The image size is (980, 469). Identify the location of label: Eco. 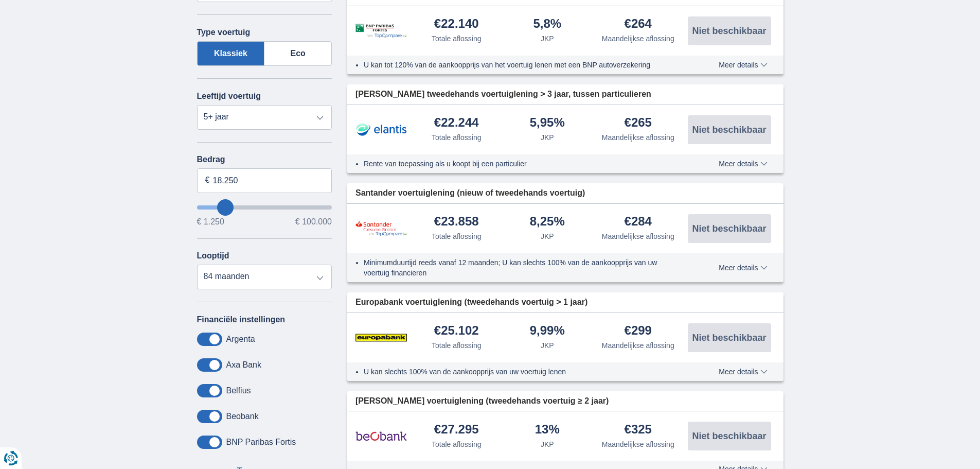
(298, 53).